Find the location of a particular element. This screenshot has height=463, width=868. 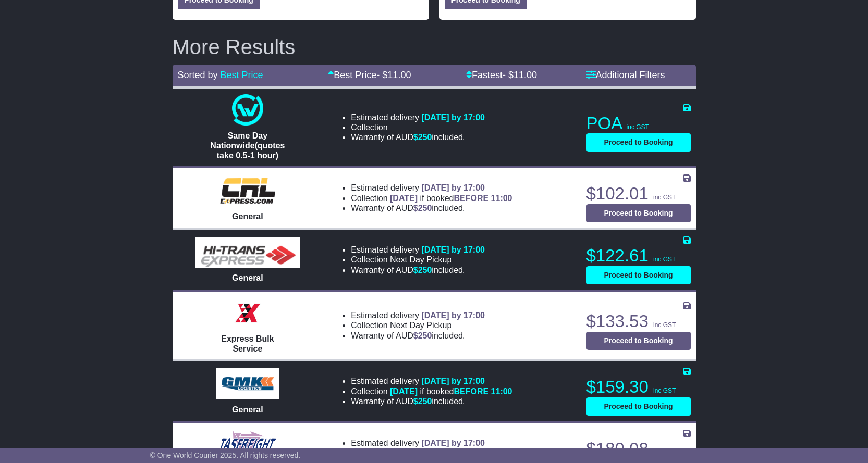

img: GMK Logistics: General is located at coordinates (247, 384).